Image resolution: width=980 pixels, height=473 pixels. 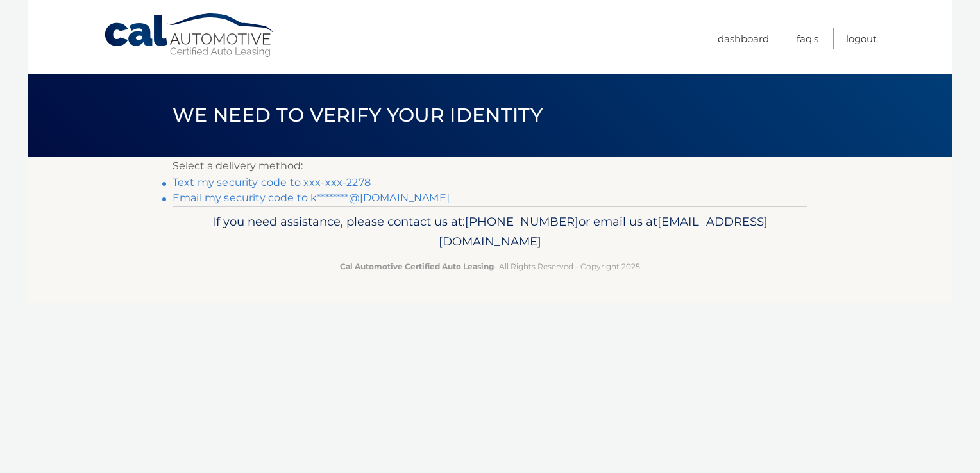 What do you see at coordinates (490, 266) in the screenshot?
I see `p: - All Rights Reserved - Copyright 2025` at bounding box center [490, 266].